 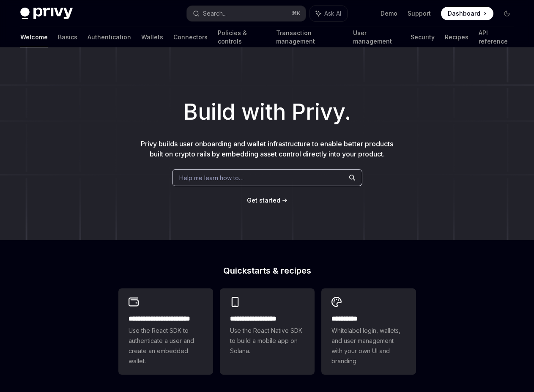 I want to click on a: Authentication, so click(x=109, y=37).